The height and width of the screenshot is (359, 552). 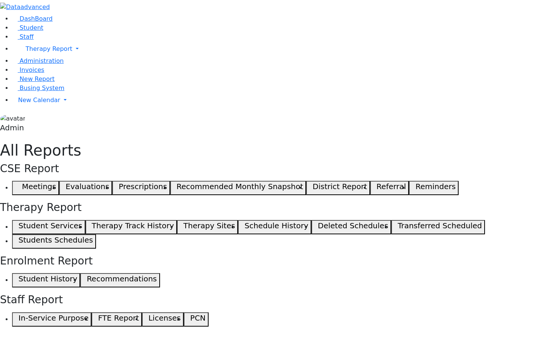 What do you see at coordinates (42, 88) in the screenshot?
I see `span: Busing System` at bounding box center [42, 88].